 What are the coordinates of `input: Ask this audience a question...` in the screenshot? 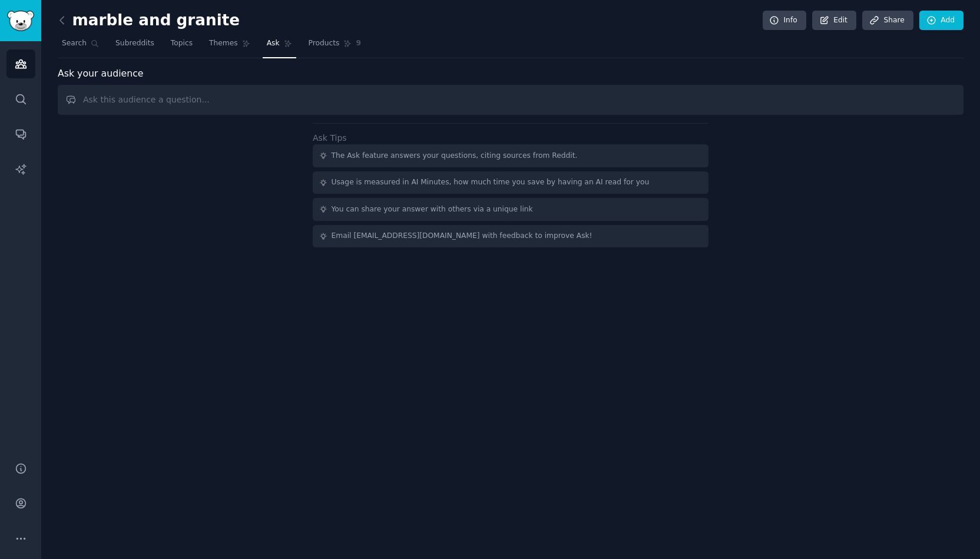 It's located at (511, 100).